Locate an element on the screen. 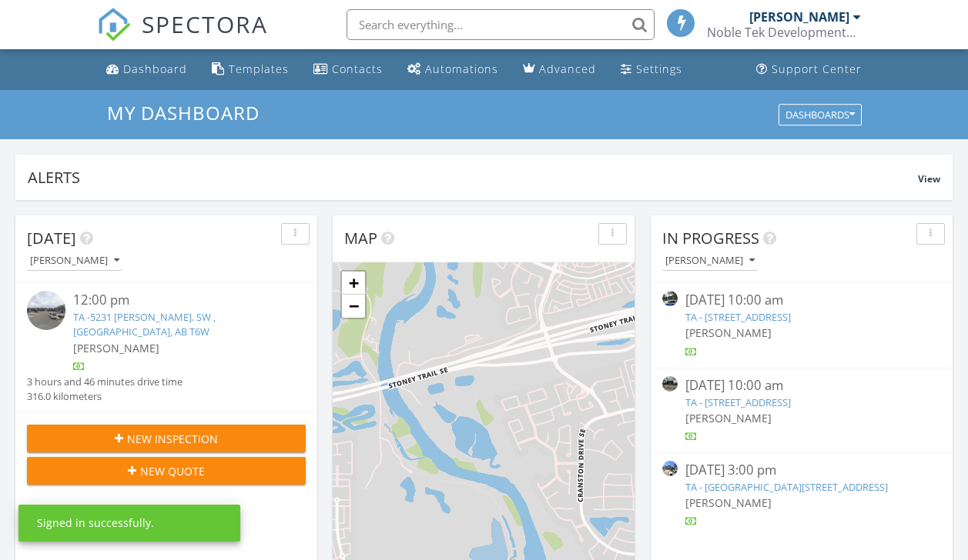 This screenshot has height=560, width=968. div: Advanced is located at coordinates (567, 68).